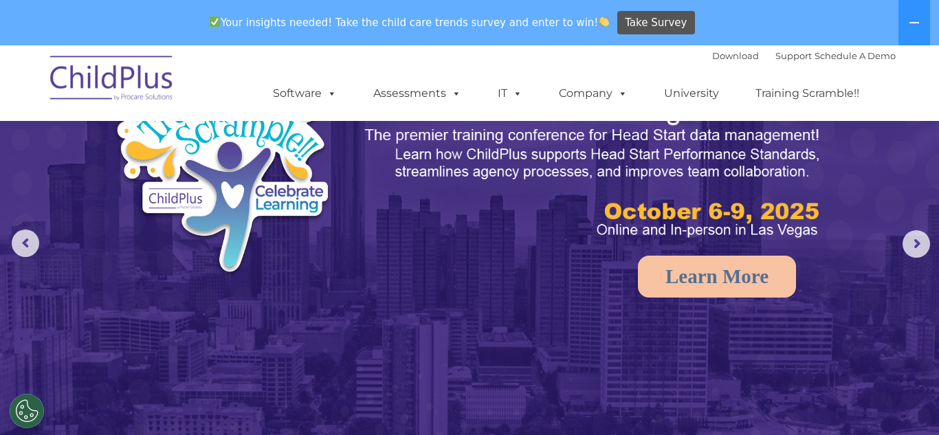 Image resolution: width=939 pixels, height=435 pixels. I want to click on a: IT, so click(510, 93).